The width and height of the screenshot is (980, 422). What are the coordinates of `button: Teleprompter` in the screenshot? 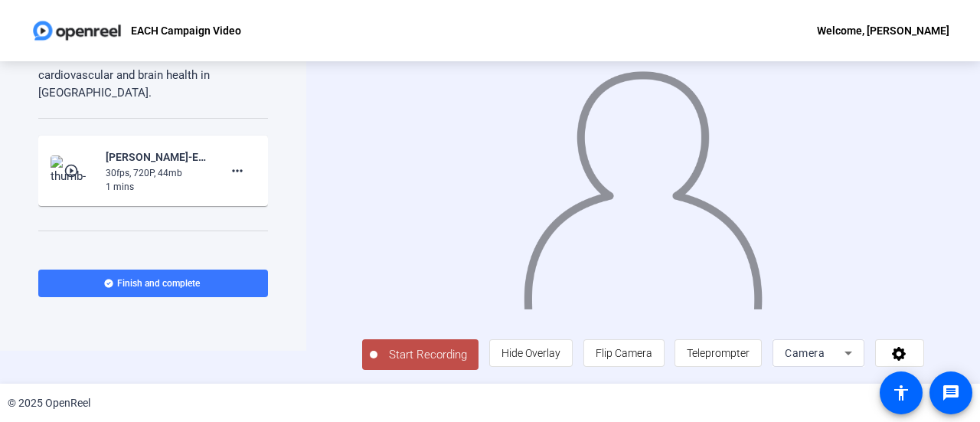 It's located at (718, 353).